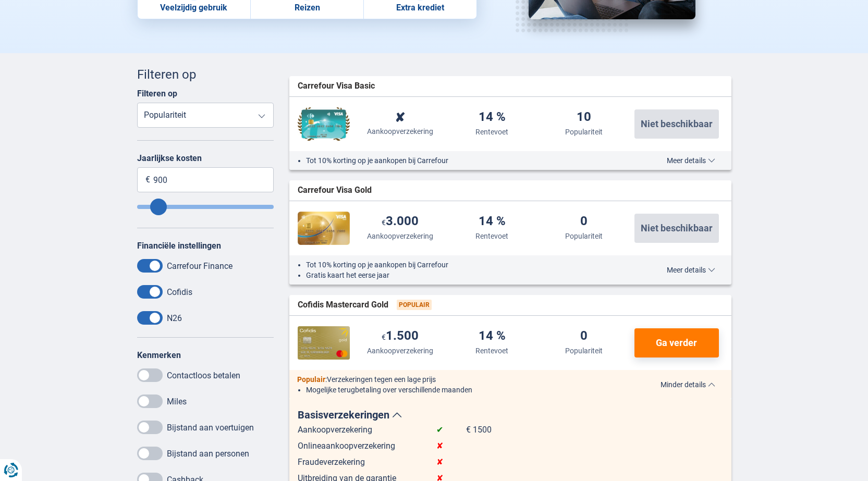 The image size is (868, 481). Describe the element at coordinates (206, 75) in the screenshot. I see `div: Filteren op` at that location.